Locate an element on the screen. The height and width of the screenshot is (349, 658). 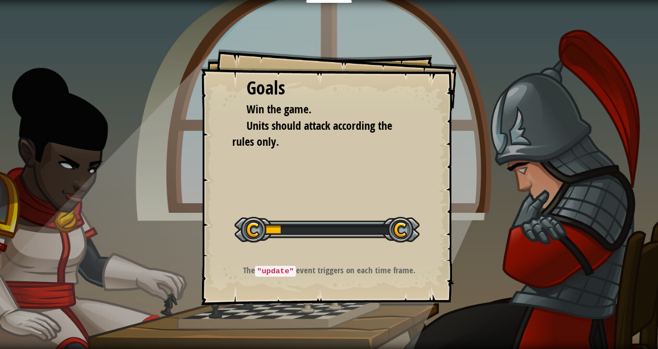
div: Goals is located at coordinates (329, 88).